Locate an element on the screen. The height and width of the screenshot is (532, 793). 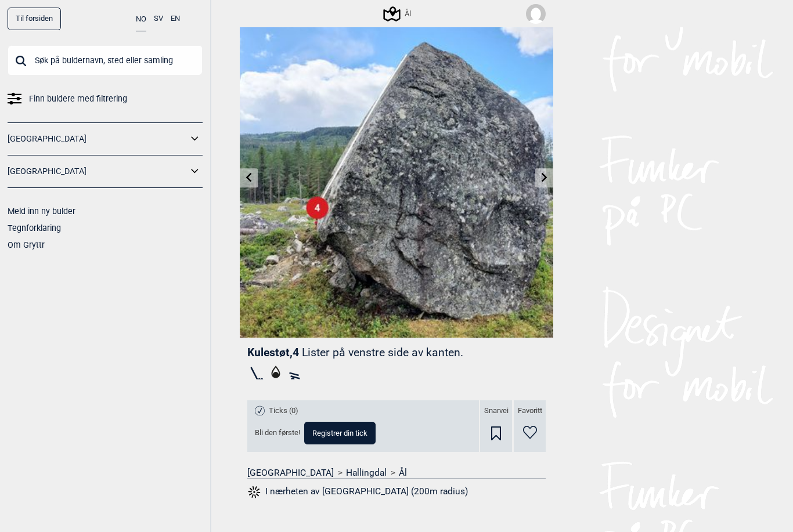
a: Ål is located at coordinates (403, 472).